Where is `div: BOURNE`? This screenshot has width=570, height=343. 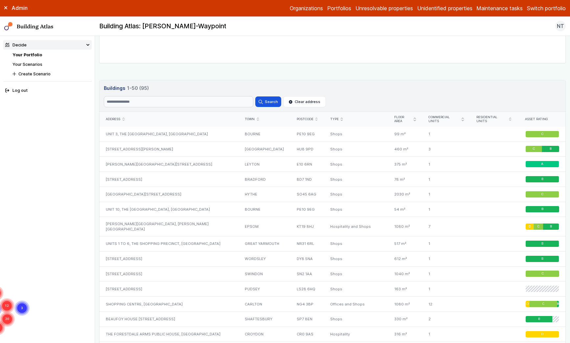
div: BOURNE is located at coordinates (264, 134).